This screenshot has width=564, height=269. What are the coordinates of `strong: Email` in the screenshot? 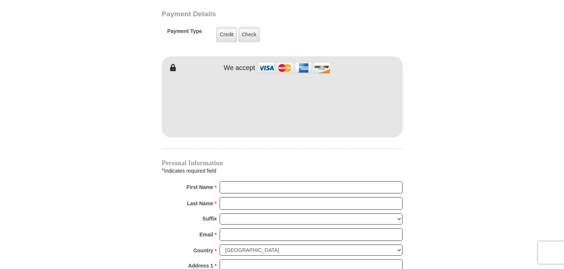 It's located at (206, 234).